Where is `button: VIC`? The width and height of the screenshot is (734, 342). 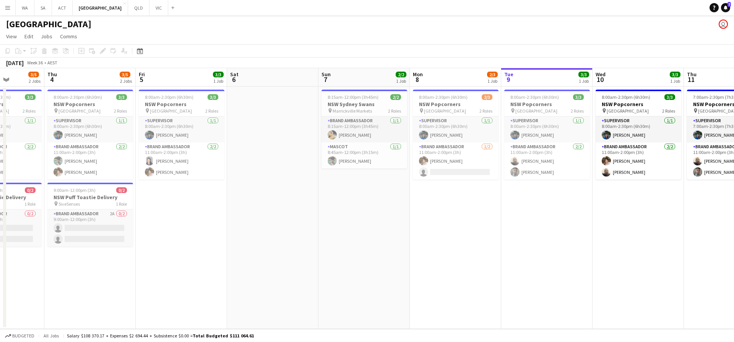
button: VIC is located at coordinates (159, 8).